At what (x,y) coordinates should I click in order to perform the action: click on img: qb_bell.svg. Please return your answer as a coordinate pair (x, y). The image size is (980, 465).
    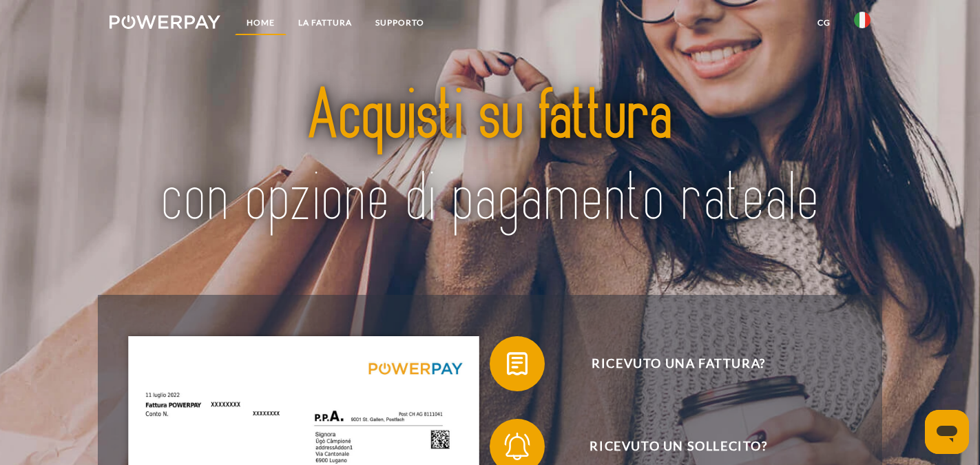
    Looking at the image, I should click on (517, 446).